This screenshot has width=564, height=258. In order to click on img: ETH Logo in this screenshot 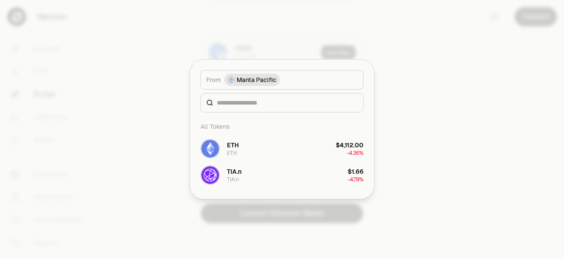, I will do `click(210, 149)`.